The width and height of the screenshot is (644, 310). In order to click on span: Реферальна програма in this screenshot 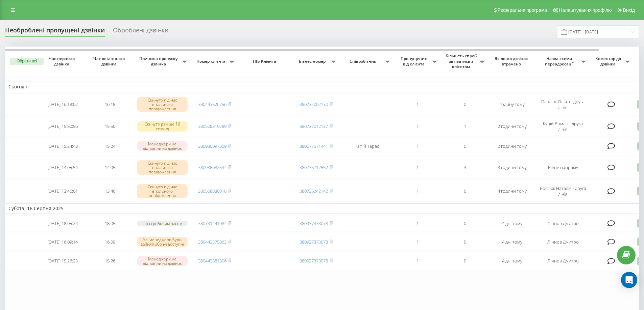, I will do `click(522, 10)`.